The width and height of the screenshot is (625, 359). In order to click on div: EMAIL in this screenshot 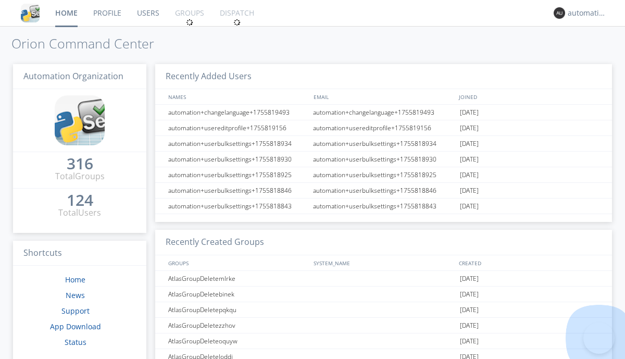, I will do `click(383, 96)`.